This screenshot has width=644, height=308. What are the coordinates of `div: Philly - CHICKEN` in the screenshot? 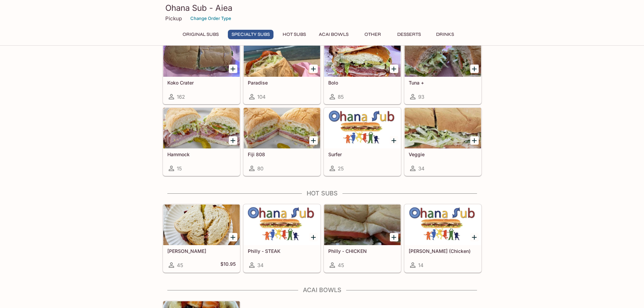 It's located at (363, 225).